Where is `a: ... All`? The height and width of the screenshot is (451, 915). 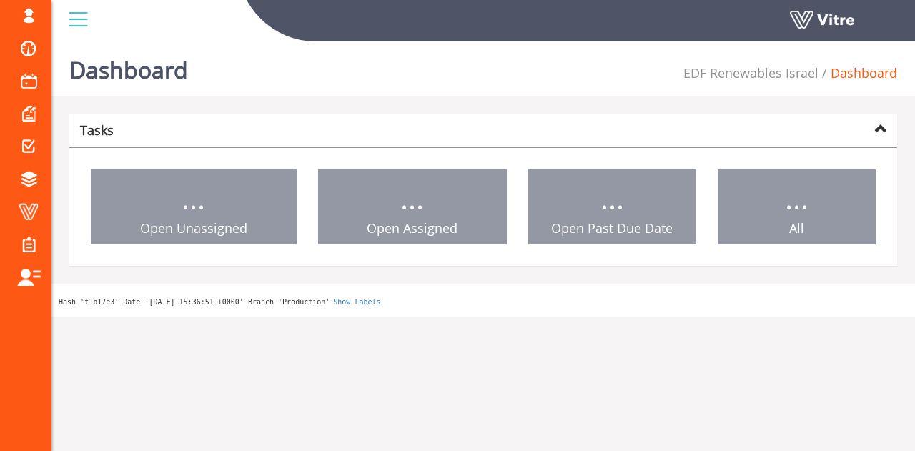 a: ... All is located at coordinates (797, 207).